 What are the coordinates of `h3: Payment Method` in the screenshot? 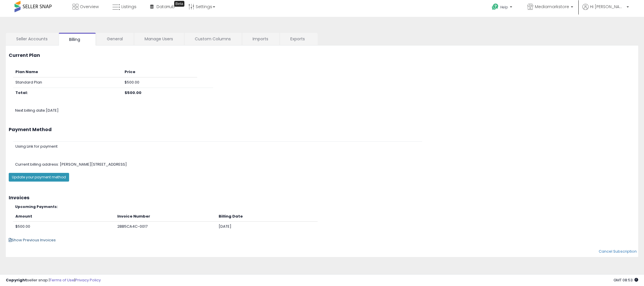 It's located at (322, 130).